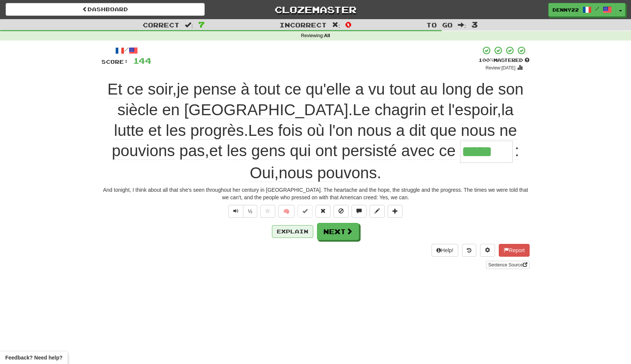 This screenshot has height=364, width=631. What do you see at coordinates (428, 89) in the screenshot?
I see `span: au` at bounding box center [428, 89].